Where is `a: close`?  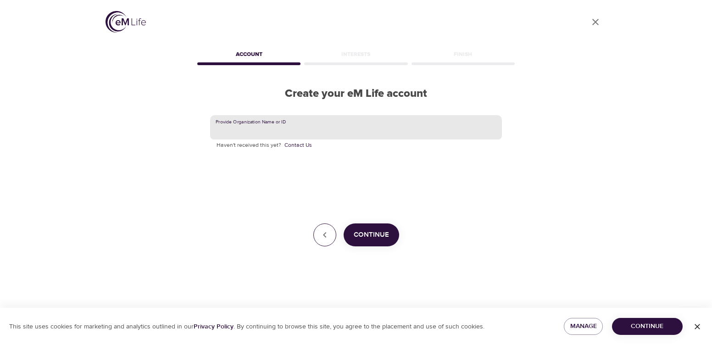
a: close is located at coordinates (596, 22).